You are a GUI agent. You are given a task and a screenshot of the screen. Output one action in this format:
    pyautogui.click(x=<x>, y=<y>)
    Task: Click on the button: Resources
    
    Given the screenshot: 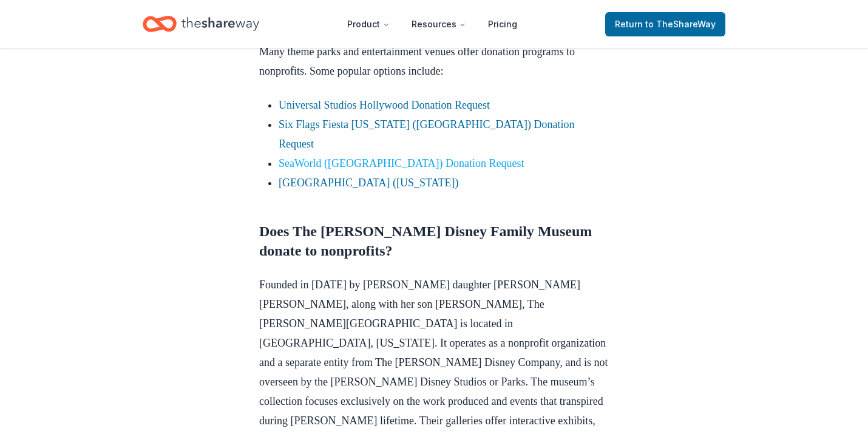 What is the action you would take?
    pyautogui.click(x=439, y=24)
    